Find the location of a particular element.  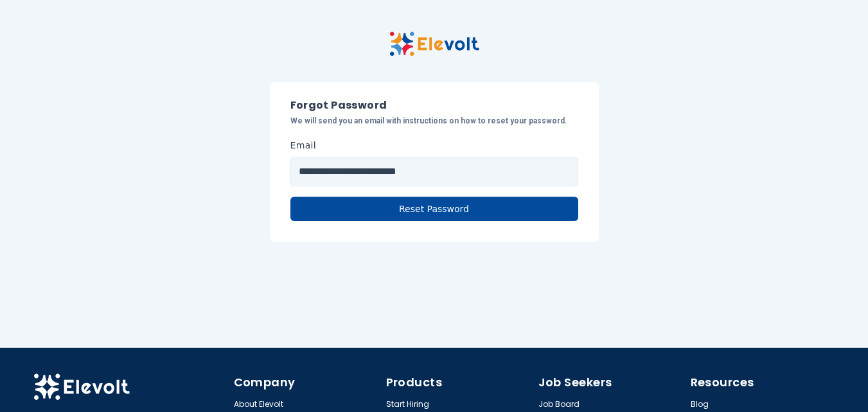

button: Reset Password is located at coordinates (435, 209).